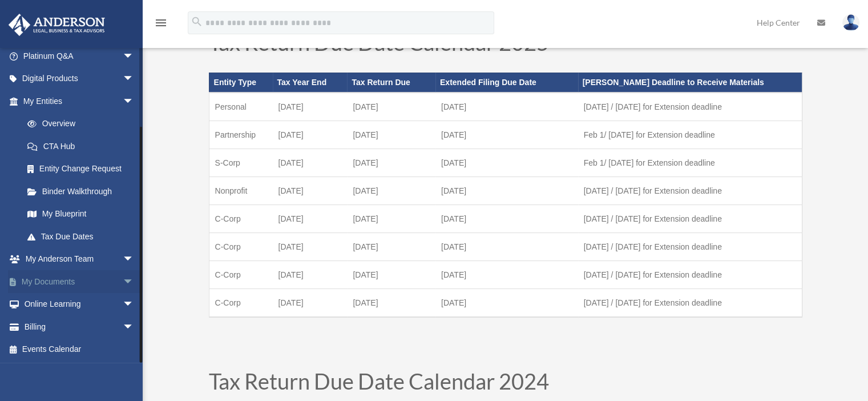 Image resolution: width=868 pixels, height=401 pixels. What do you see at coordinates (241, 83) in the screenshot?
I see `th: Entity Type` at bounding box center [241, 83].